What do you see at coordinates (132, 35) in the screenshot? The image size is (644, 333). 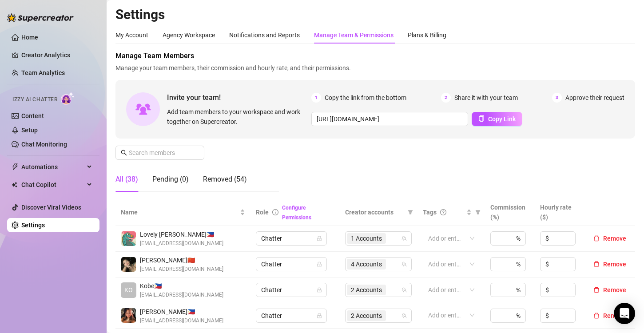 I see `div: My Account` at bounding box center [132, 35].